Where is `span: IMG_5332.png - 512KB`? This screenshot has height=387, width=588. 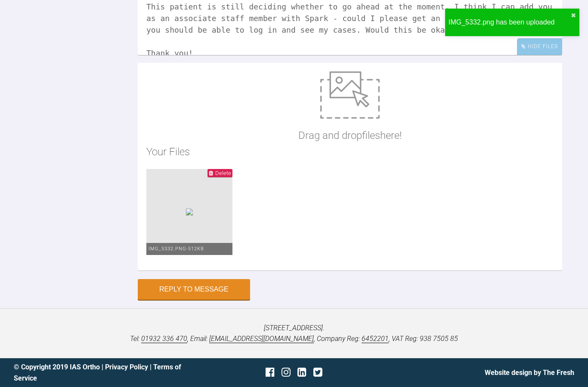 span: IMG_5332.png - 512KB is located at coordinates (176, 248).